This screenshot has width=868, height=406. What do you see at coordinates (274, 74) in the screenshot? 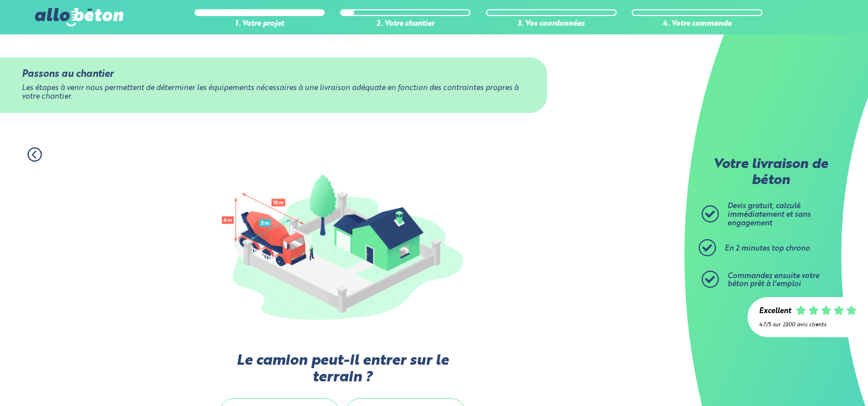
I see `div: Passons au chantier` at bounding box center [274, 74].